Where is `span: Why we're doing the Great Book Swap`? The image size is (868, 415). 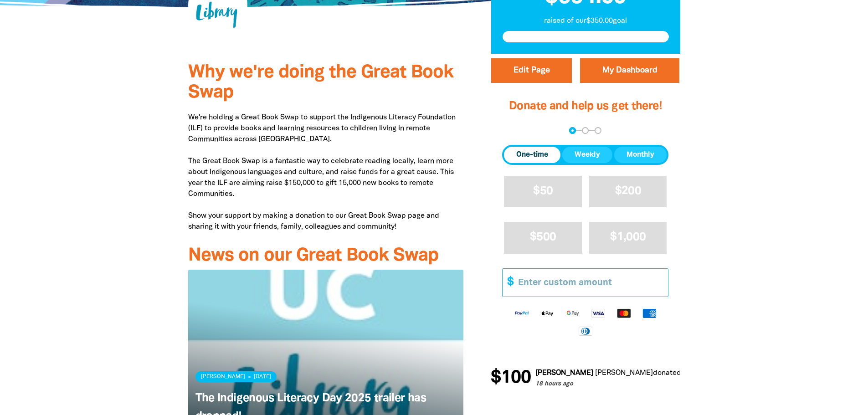
span: Why we're doing the Great Book Swap is located at coordinates (321, 82).